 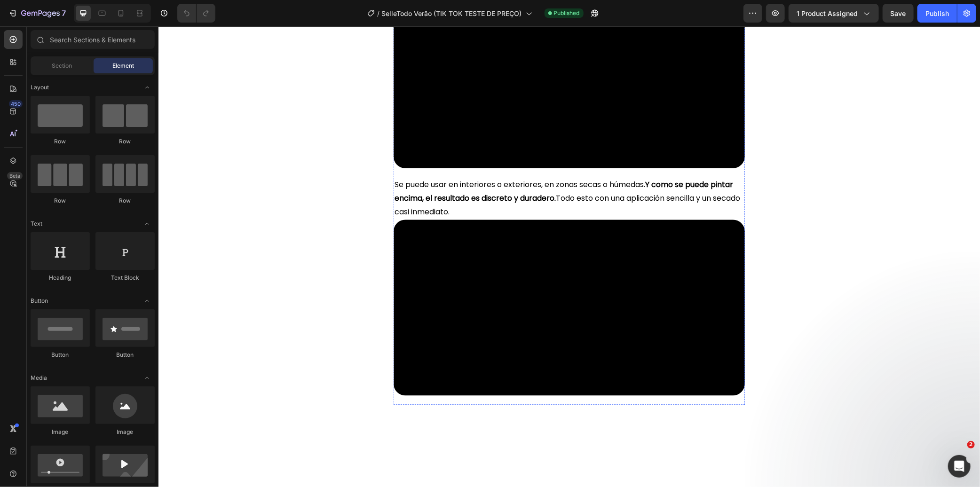 What do you see at coordinates (16, 104) in the screenshot?
I see `div: 450` at bounding box center [16, 104].